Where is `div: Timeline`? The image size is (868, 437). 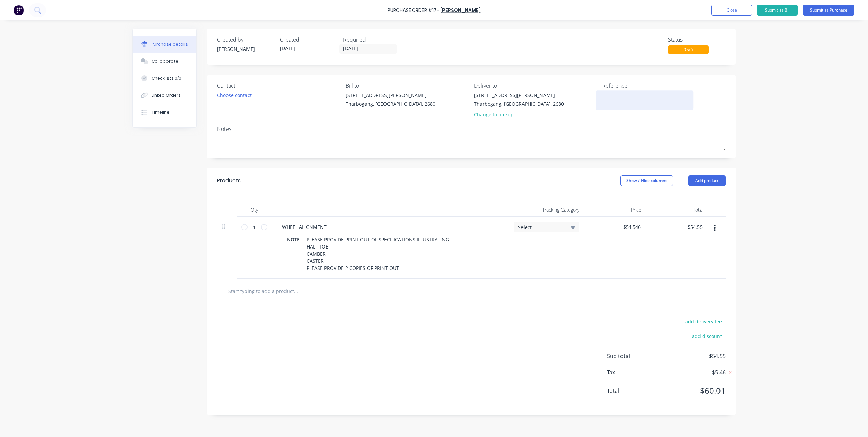
div: Timeline is located at coordinates (161, 112).